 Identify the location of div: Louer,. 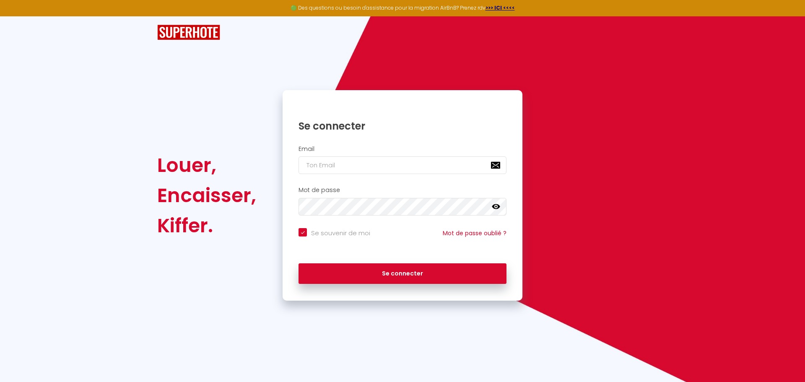
(207, 165).